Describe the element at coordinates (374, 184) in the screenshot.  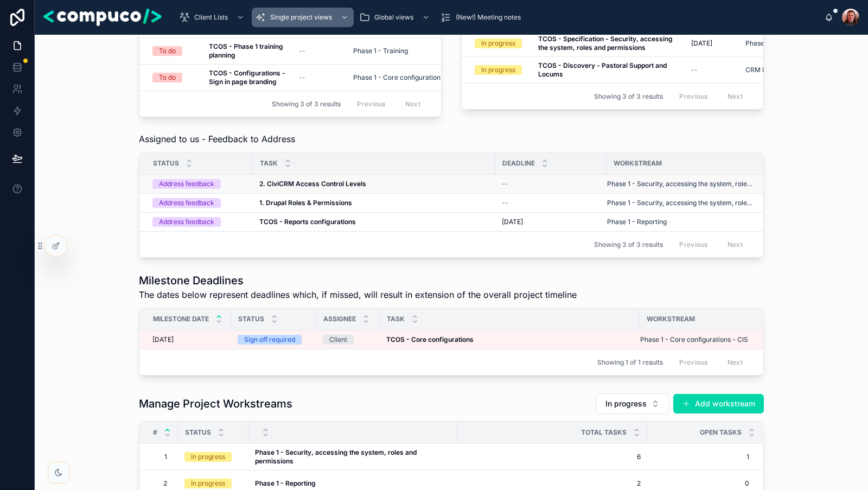
I see `a: 2. CiviCRM Access Control Levels` at that location.